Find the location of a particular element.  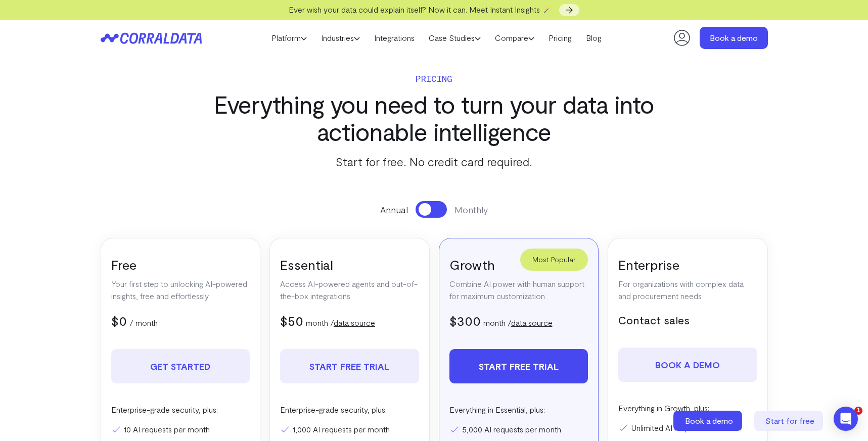

a: Blog is located at coordinates (594, 38).